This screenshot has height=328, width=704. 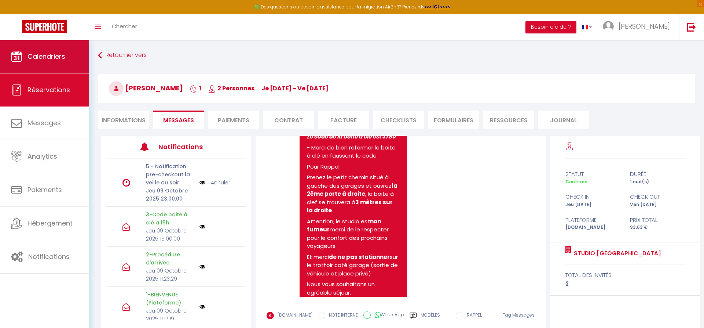 What do you see at coordinates (691, 27) in the screenshot?
I see `img: logout` at bounding box center [691, 27].